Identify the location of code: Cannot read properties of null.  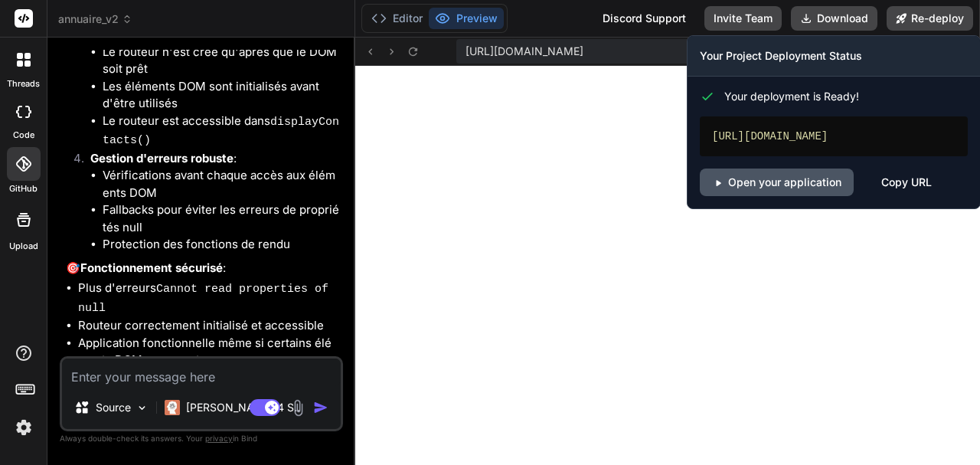
(203, 298).